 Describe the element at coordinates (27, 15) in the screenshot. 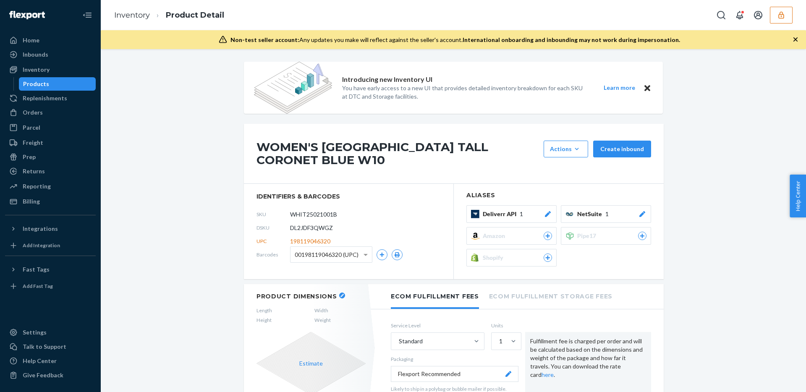

I see `img: Flexport logo` at that location.